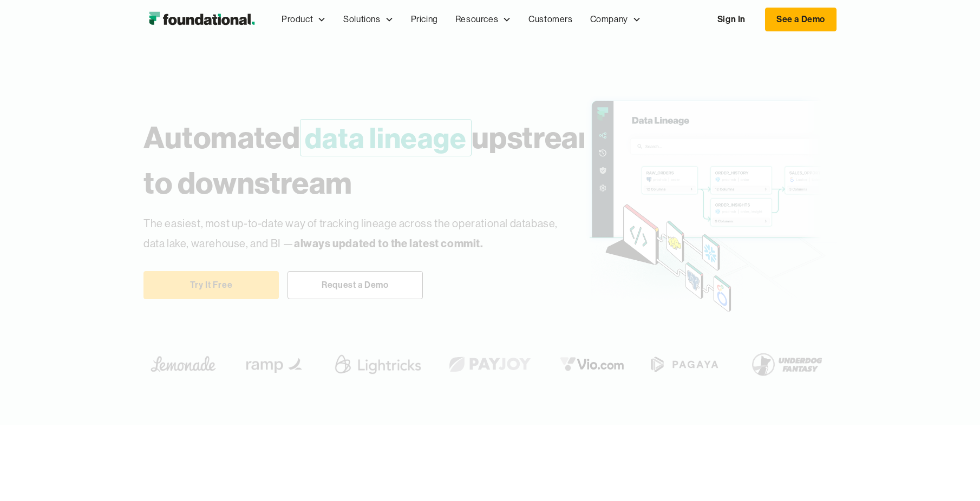 This screenshot has height=501, width=980. What do you see at coordinates (201, 19) in the screenshot?
I see `img: Foundational Logo` at bounding box center [201, 19].